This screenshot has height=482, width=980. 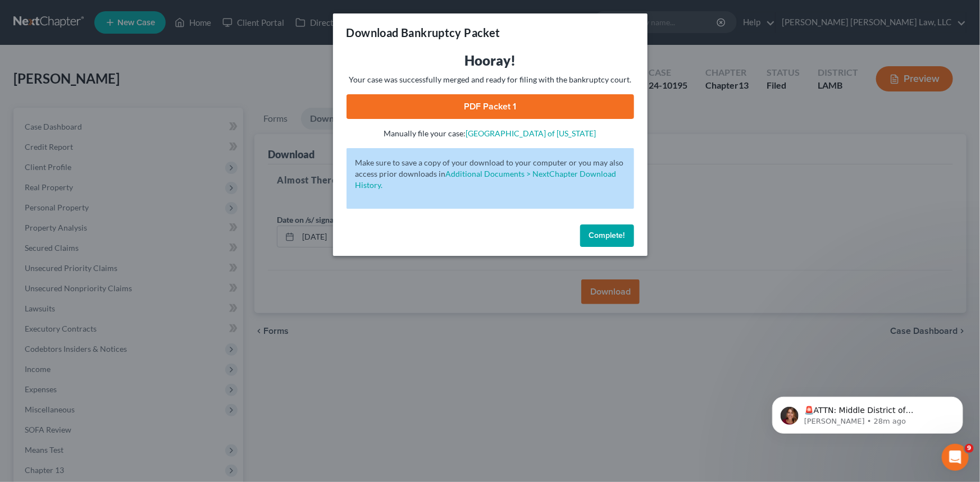 I want to click on span: Complete!, so click(x=607, y=235).